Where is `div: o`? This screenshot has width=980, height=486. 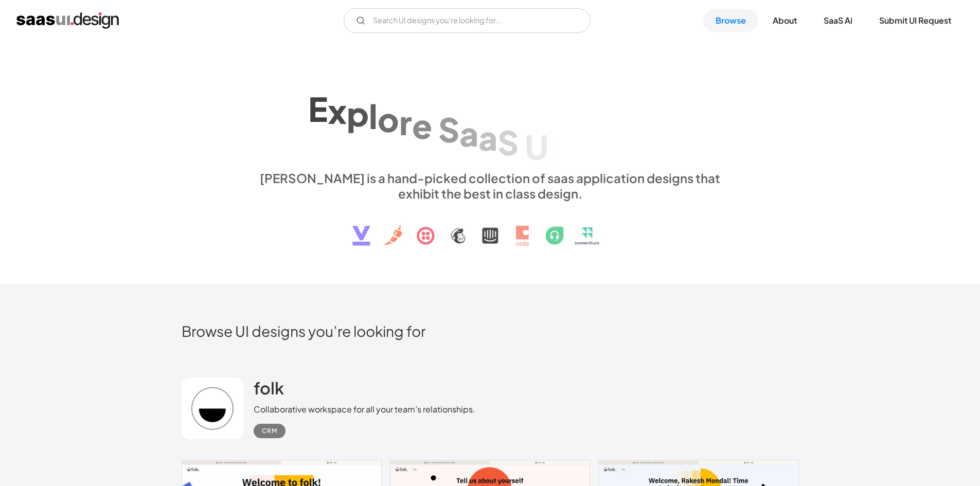 div: o is located at coordinates (388, 119).